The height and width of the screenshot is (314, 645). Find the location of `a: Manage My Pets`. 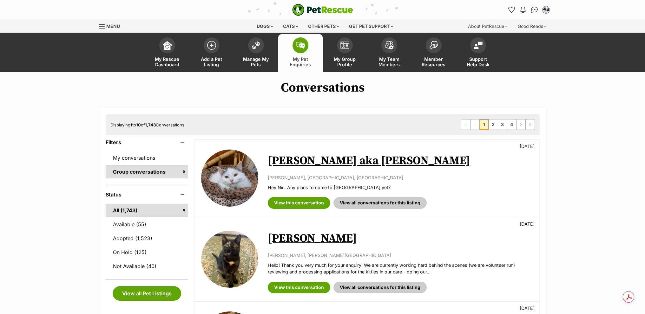

a: Manage My Pets is located at coordinates (256, 53).